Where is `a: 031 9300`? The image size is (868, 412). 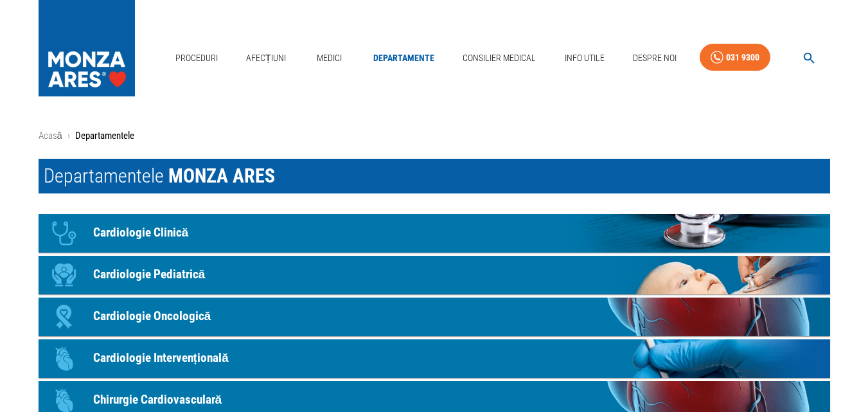
a: 031 9300 is located at coordinates (735, 57).